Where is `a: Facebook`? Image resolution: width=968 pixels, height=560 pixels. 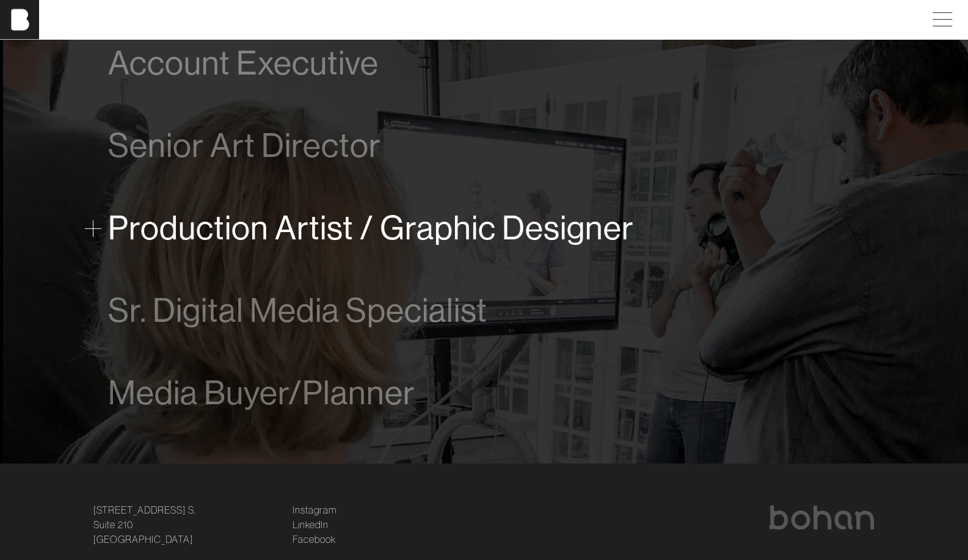
a: Facebook is located at coordinates (314, 539).